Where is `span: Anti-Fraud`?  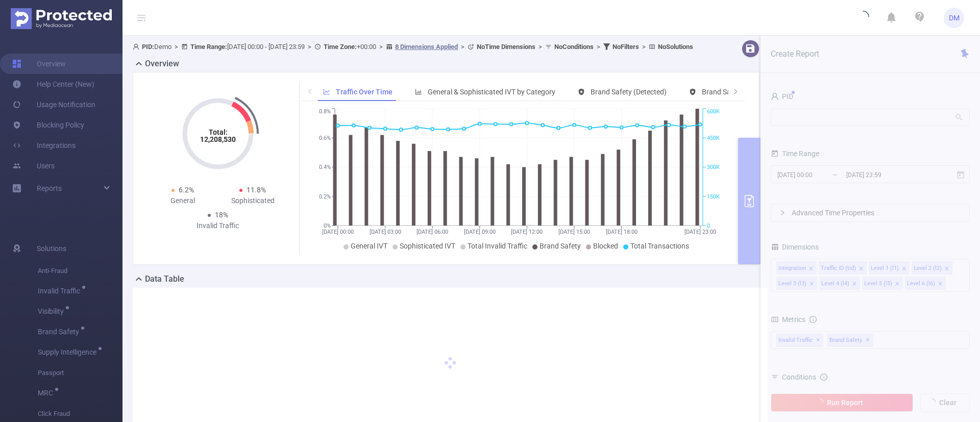
span: Anti-Fraud is located at coordinates (80, 270).